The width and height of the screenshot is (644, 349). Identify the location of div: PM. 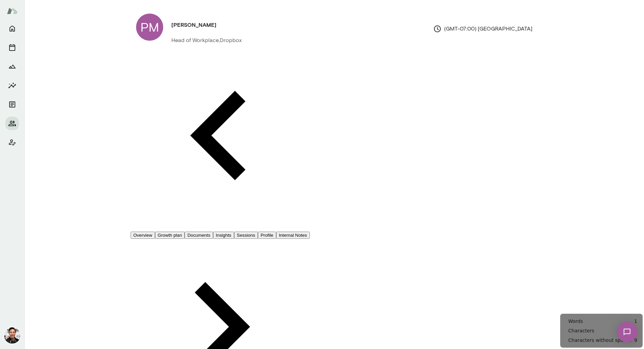
(149, 27).